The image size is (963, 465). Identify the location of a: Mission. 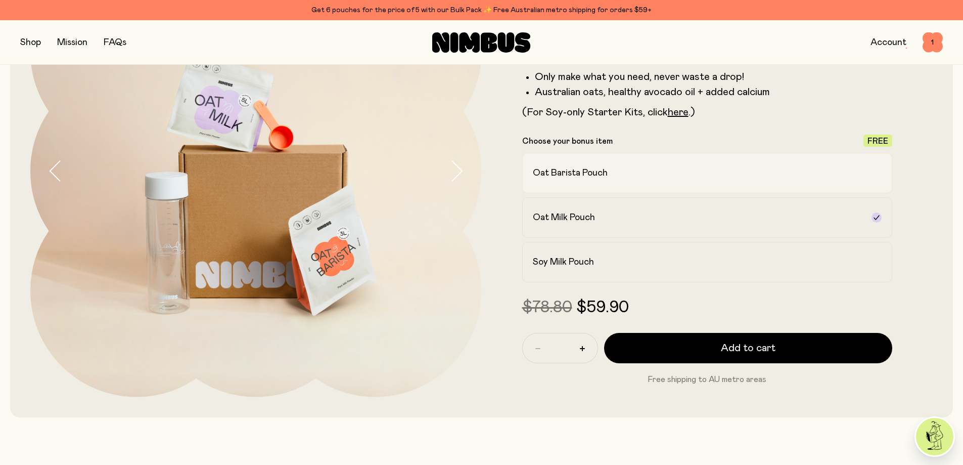
(72, 42).